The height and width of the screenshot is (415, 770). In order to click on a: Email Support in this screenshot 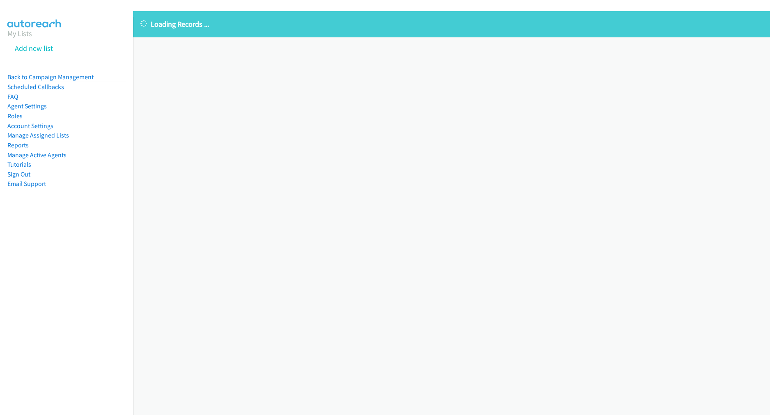, I will do `click(27, 184)`.